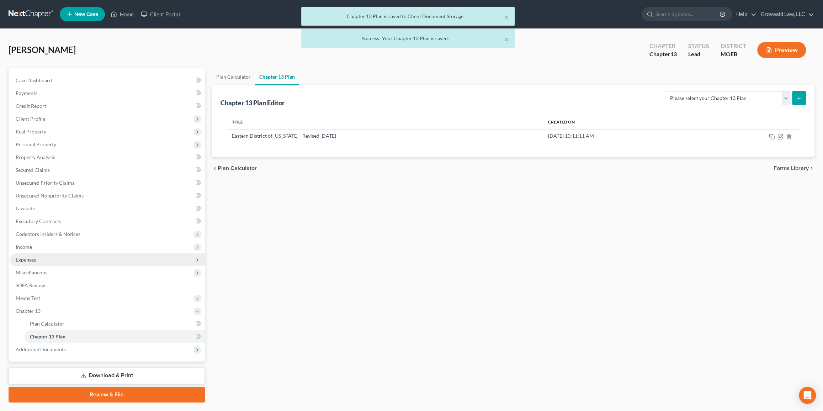  Describe the element at coordinates (107, 196) in the screenshot. I see `a: Unsecured Nonpriority Claims` at that location.